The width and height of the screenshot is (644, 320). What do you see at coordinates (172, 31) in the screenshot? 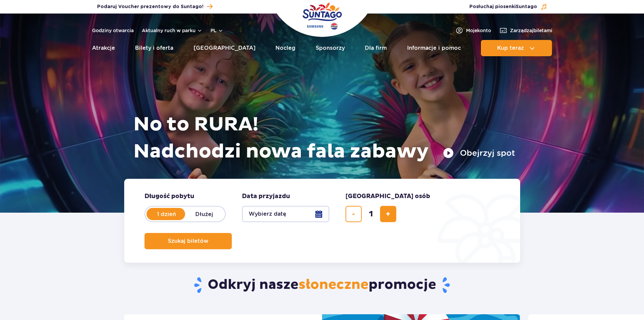
I see `button: Aktualny ruch w parku` at bounding box center [172, 31].